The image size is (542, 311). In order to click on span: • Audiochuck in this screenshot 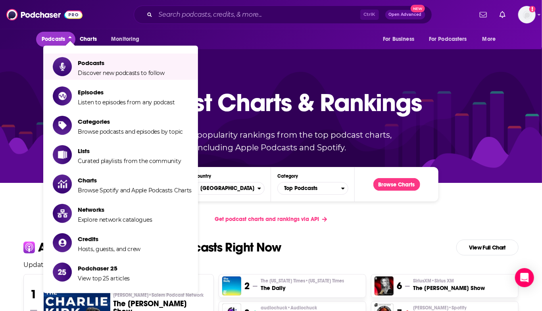, I will do `click(302, 308)`.